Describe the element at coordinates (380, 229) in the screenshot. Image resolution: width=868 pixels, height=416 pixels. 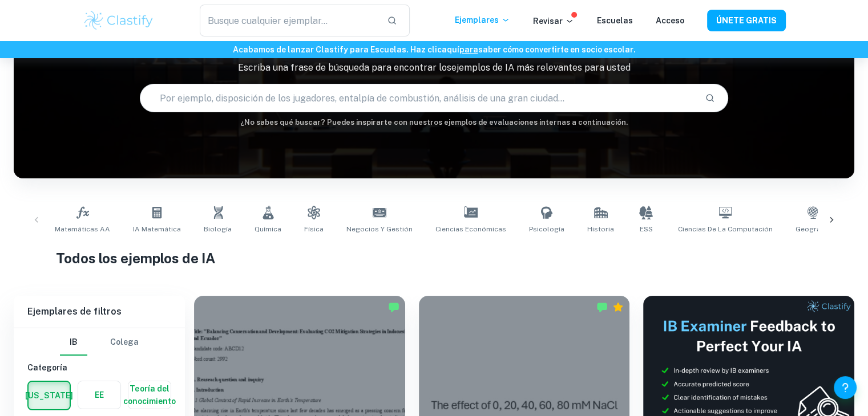
I see `font: Negocios y gestión` at that location.